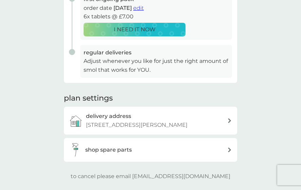 The height and width of the screenshot is (190, 301). What do you see at coordinates (88, 98) in the screenshot?
I see `h2: plan settings` at bounding box center [88, 98].